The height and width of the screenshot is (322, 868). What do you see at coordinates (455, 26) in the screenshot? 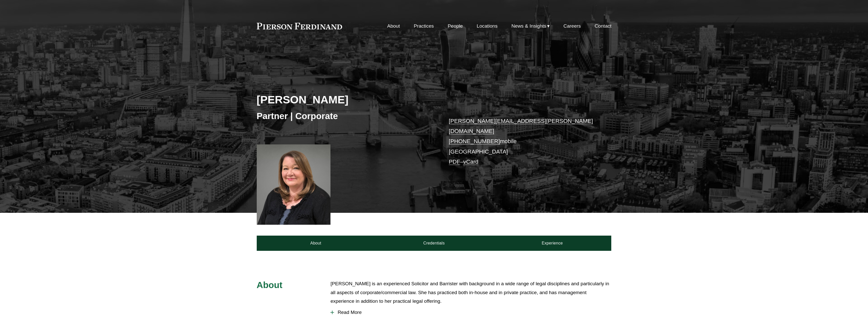
I see `a: People` at bounding box center [455, 26].